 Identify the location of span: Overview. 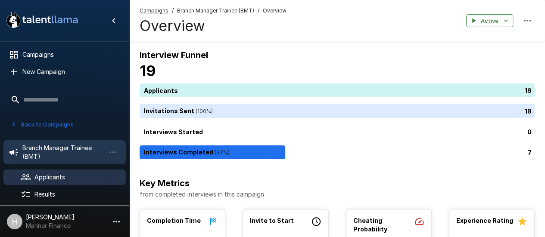
(275, 11).